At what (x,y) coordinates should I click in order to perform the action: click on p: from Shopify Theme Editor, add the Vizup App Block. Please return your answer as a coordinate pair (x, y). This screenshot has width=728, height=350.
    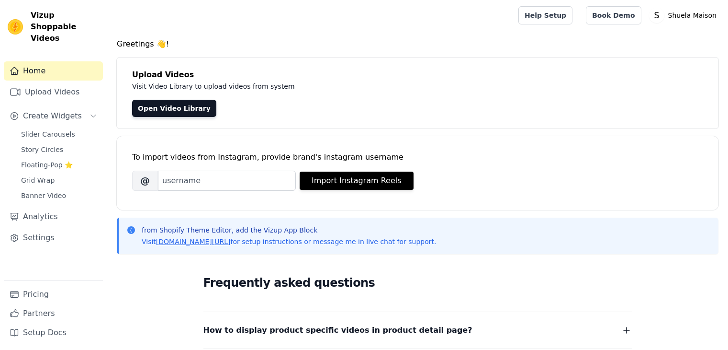
    Looking at the image, I should click on (289, 230).